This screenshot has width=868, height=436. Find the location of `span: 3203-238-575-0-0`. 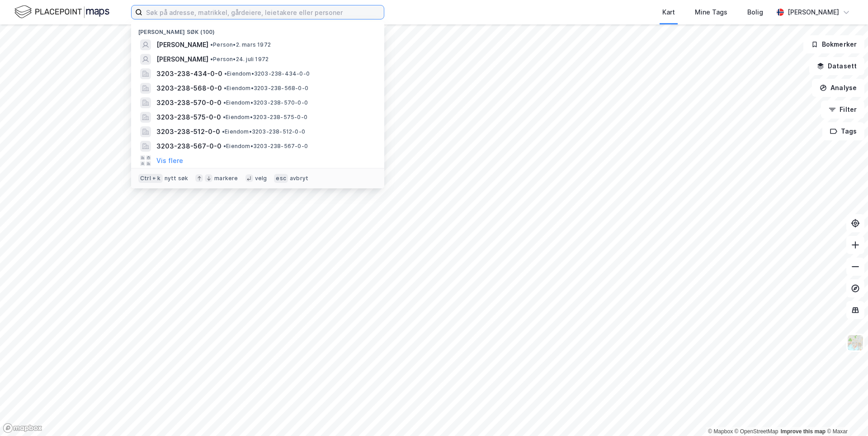

span: 3203-238-575-0-0 is located at coordinates (188, 117).